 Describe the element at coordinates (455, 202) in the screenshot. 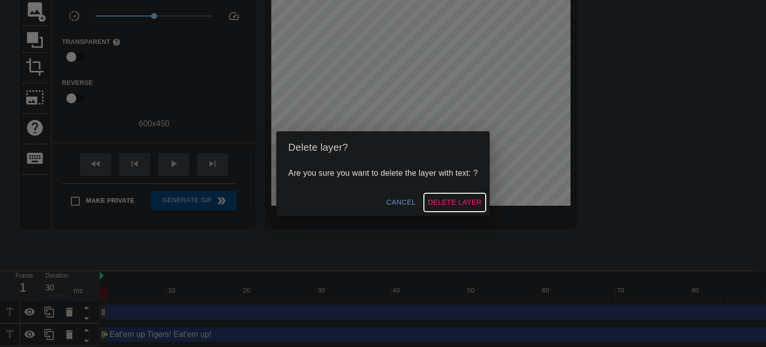

I see `span: Delete Layer` at that location.